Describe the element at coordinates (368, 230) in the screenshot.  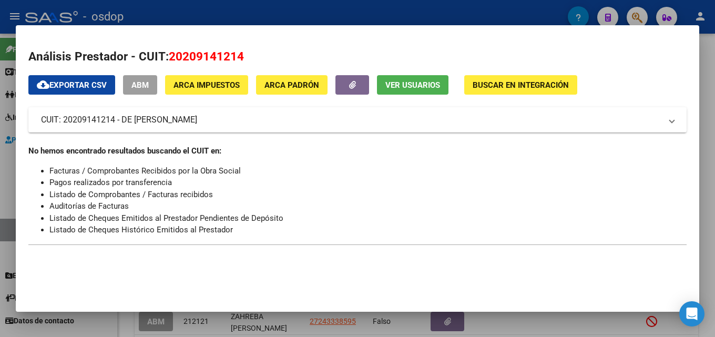
I see `li: Listado de Cheques Histórico Emitidos al Prestador` at that location.